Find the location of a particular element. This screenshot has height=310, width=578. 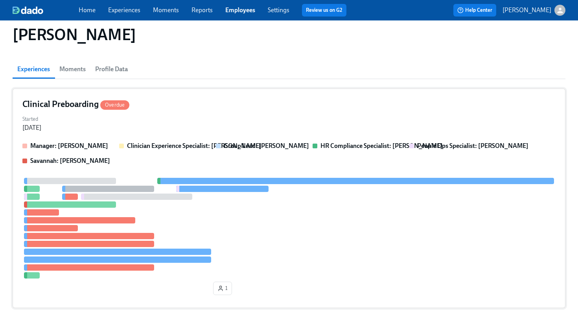

img: dado is located at coordinates (28, 10).